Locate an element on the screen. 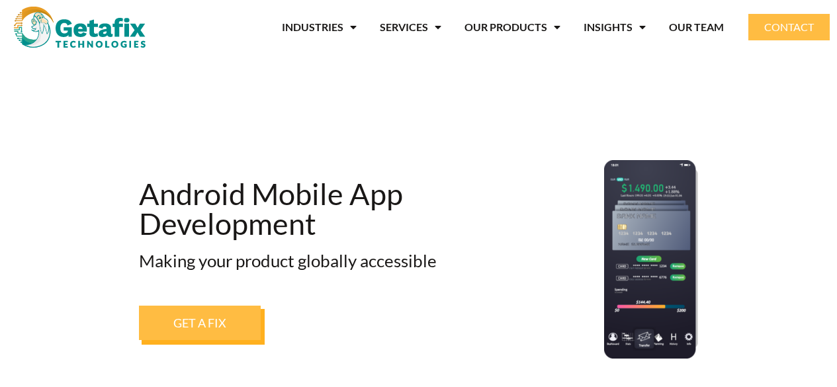 Image resolution: width=837 pixels, height=387 pixels. a: OUR PRODUCTS is located at coordinates (512, 27).